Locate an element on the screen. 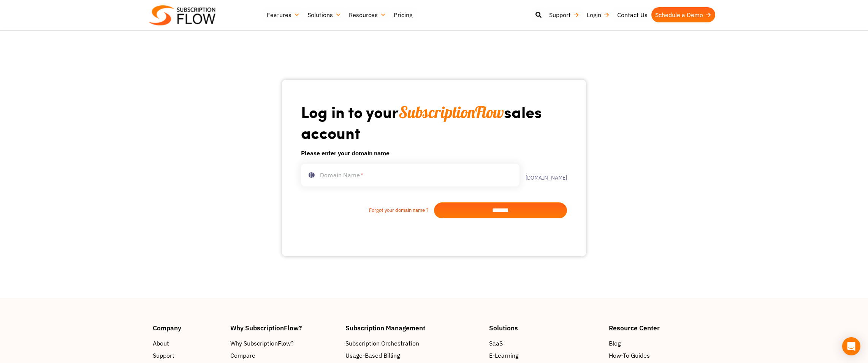  span: SubscriptionFlow is located at coordinates (451, 112).